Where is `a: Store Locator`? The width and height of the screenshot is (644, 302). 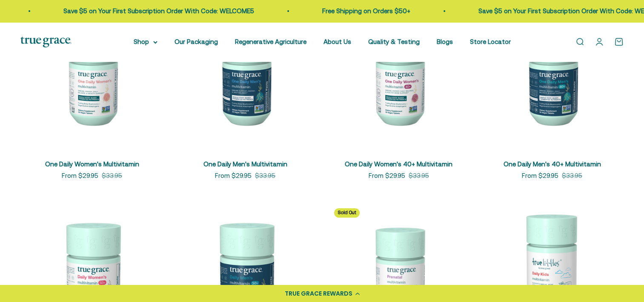
a: Store Locator is located at coordinates (491, 42).